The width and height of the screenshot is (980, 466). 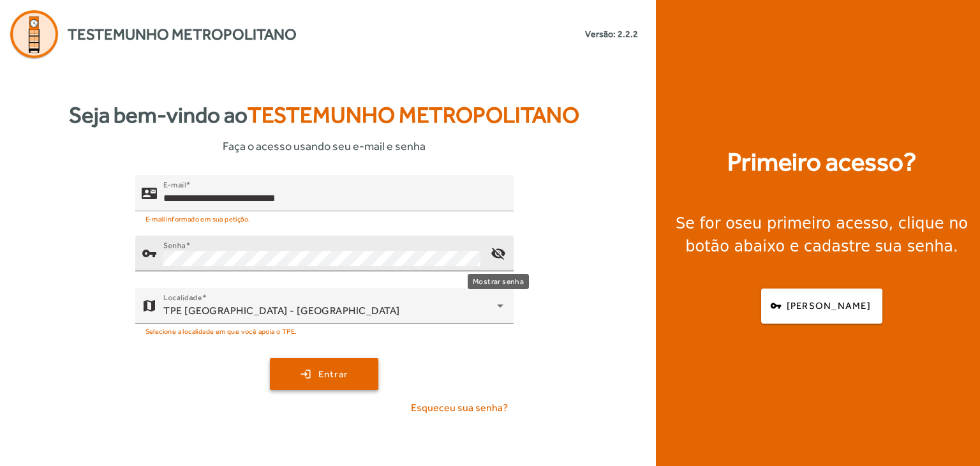 What do you see at coordinates (325, 374) in the screenshot?
I see `button: Entrar` at bounding box center [325, 374].